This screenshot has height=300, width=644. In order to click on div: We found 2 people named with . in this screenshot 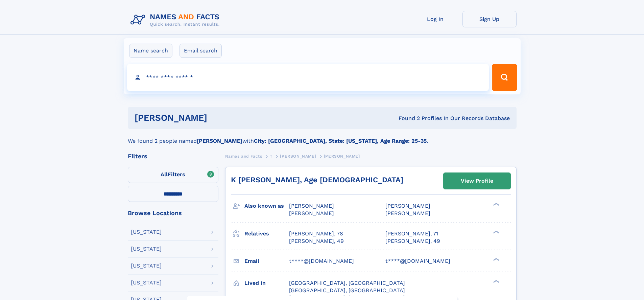, I will do `click(322, 137)`.